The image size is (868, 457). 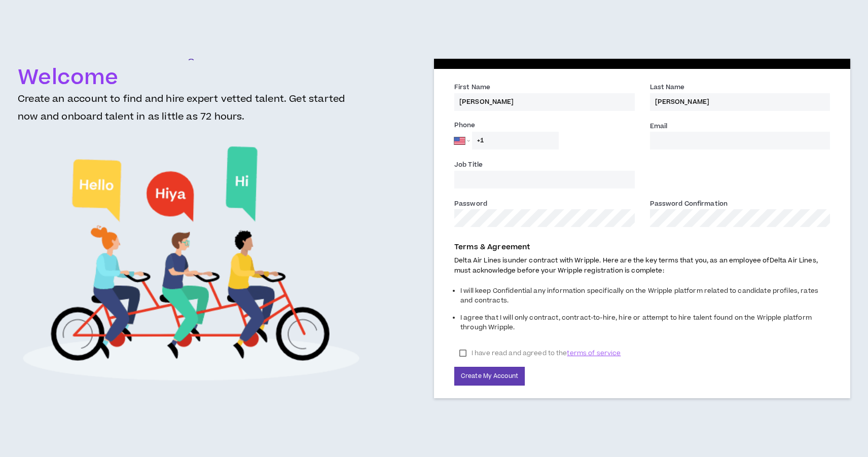 What do you see at coordinates (540, 353) in the screenshot?
I see `label: I have read and agreed to the` at bounding box center [540, 353].